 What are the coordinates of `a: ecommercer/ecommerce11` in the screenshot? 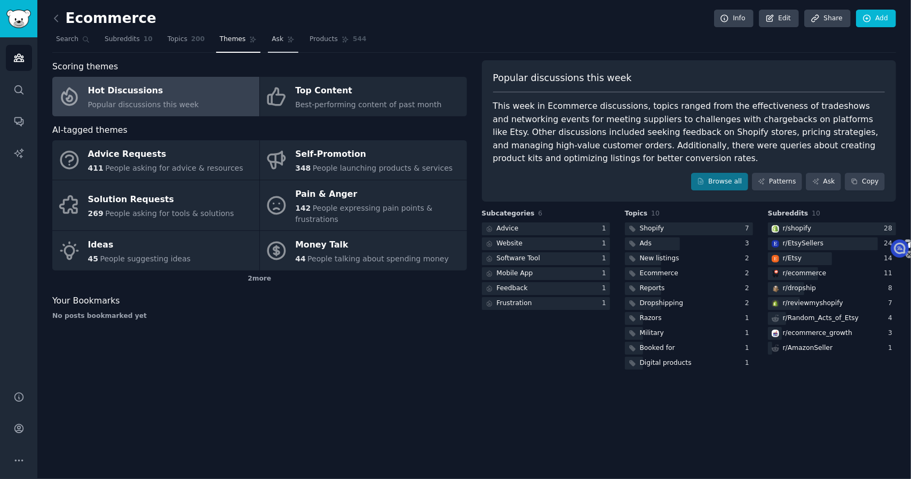 It's located at (832, 274).